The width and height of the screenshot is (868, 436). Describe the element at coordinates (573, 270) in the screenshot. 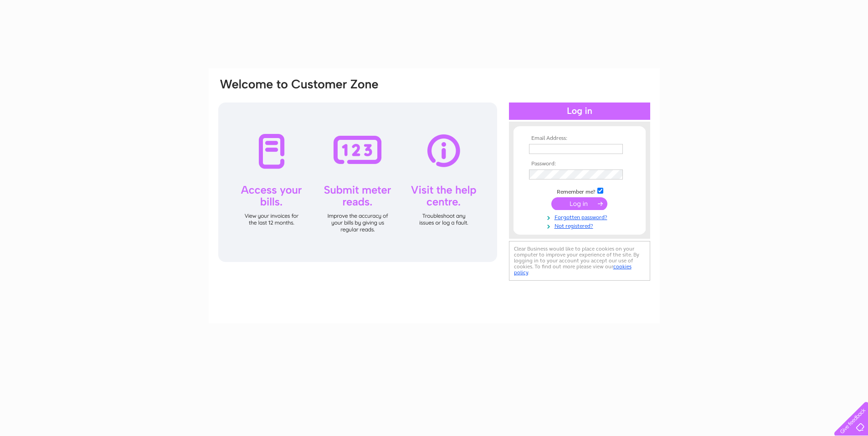

I see `a: cookies policy` at that location.